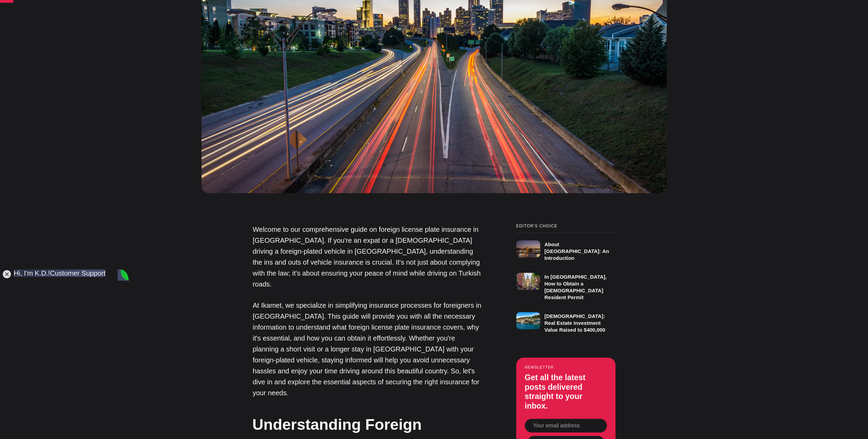 The image size is (868, 439). I want to click on small: Editor’s Choice, so click(566, 226).